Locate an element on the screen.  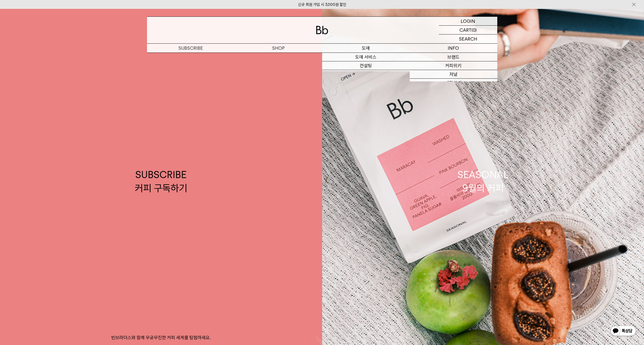
a: SUBSCRIBE is located at coordinates (190, 48).